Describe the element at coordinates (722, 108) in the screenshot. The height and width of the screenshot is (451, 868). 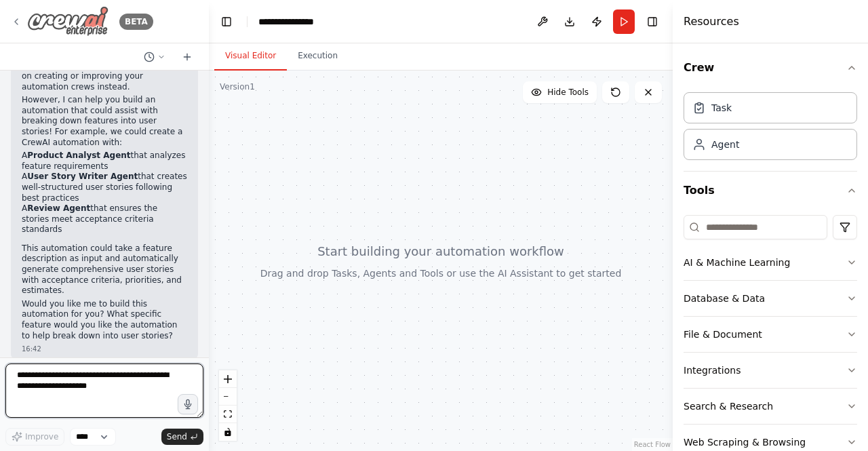
I see `div: Task` at that location.